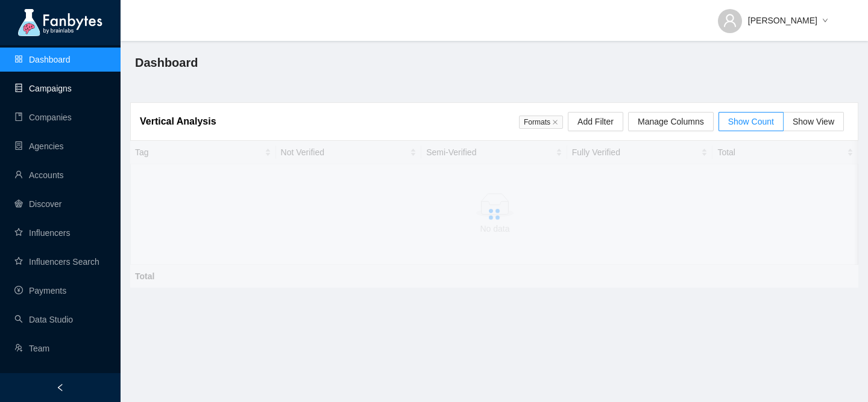 The width and height of the screenshot is (868, 402). I want to click on a: starInfluencers, so click(42, 233).